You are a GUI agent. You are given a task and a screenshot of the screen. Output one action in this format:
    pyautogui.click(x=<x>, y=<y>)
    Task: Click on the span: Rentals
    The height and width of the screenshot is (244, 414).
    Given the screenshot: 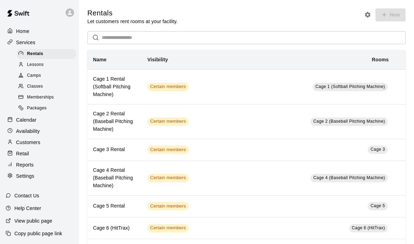 What is the action you would take?
    pyautogui.click(x=35, y=54)
    